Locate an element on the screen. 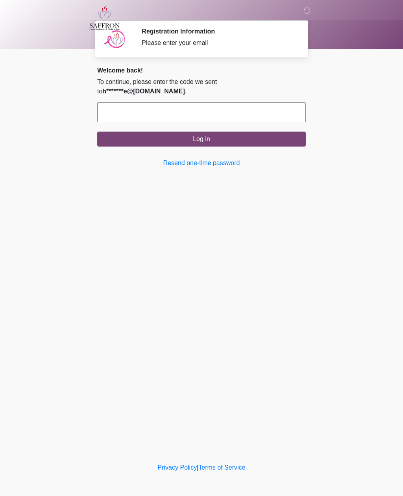 This screenshot has width=403, height=496. div: Please enter your email is located at coordinates (218, 43).